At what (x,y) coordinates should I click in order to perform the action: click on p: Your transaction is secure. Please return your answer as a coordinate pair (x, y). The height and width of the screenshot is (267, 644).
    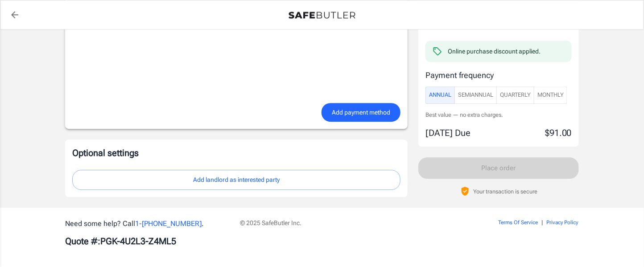
    Looking at the image, I should click on (505, 191).